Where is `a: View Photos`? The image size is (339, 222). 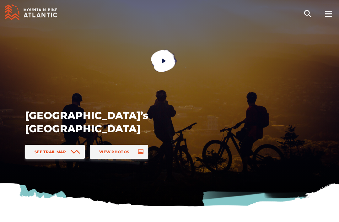 a: View Photos is located at coordinates (119, 152).